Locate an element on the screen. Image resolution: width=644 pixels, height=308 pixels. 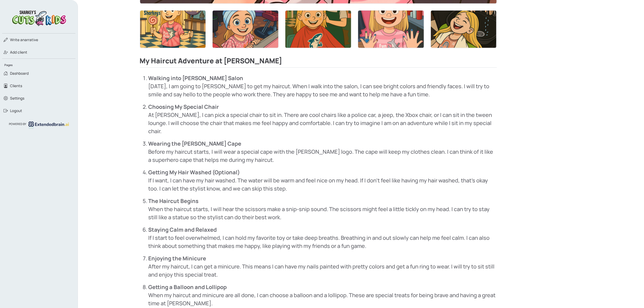
p: If I start to feel overwhelmed, I can hold my favorite toy or take deep breaths. Breathing in and... is located at coordinates (323, 238).